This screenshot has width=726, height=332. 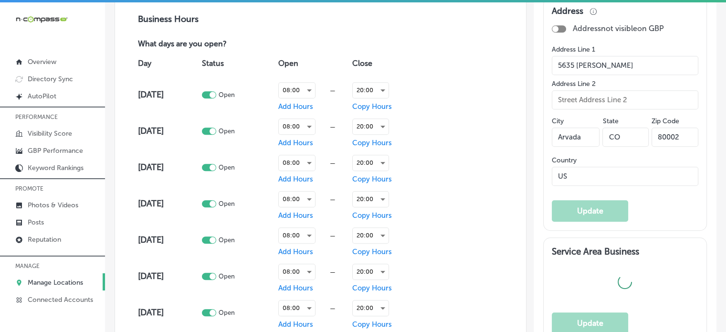 What do you see at coordinates (625, 100) in the screenshot?
I see `input: Street Address Line 2` at bounding box center [625, 100].